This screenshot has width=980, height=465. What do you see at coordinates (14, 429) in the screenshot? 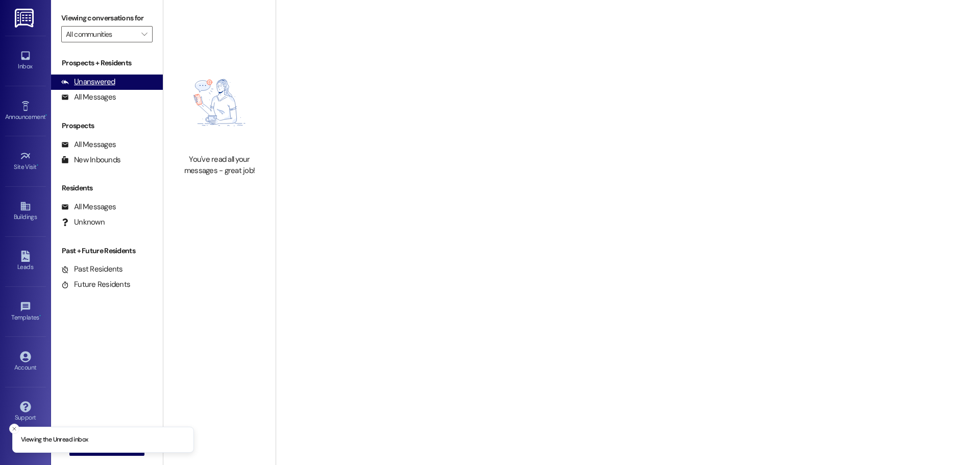
I see `button: Close toast` at bounding box center [14, 429].